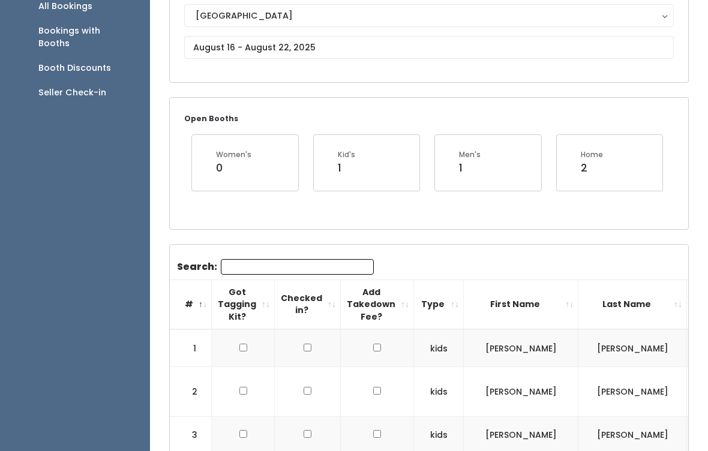  Describe the element at coordinates (191, 392) in the screenshot. I see `td: 2` at that location.